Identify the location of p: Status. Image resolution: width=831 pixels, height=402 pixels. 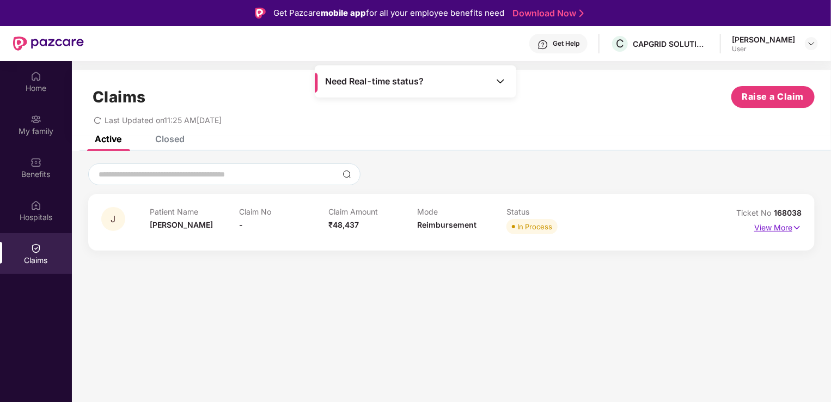
(551, 211).